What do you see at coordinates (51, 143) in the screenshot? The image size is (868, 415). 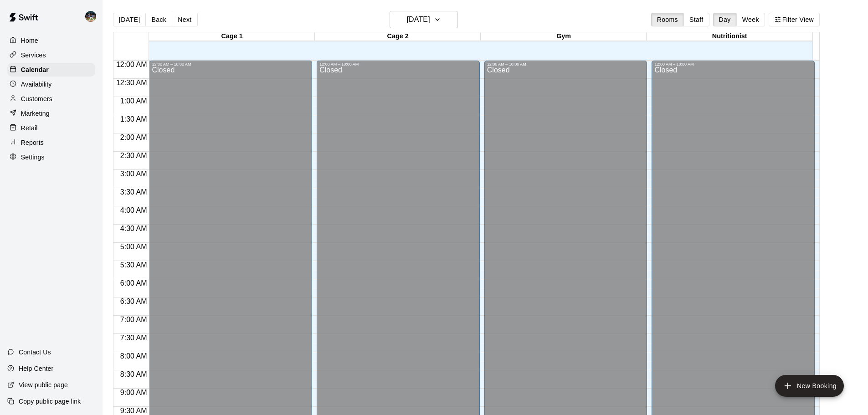 I see `div: Reports` at bounding box center [51, 143].